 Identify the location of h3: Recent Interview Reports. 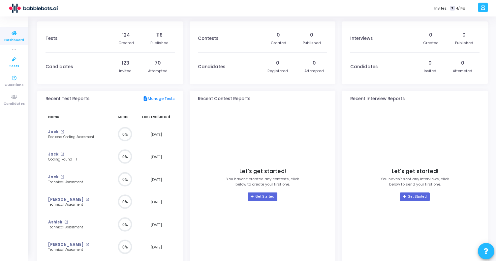
(377, 99).